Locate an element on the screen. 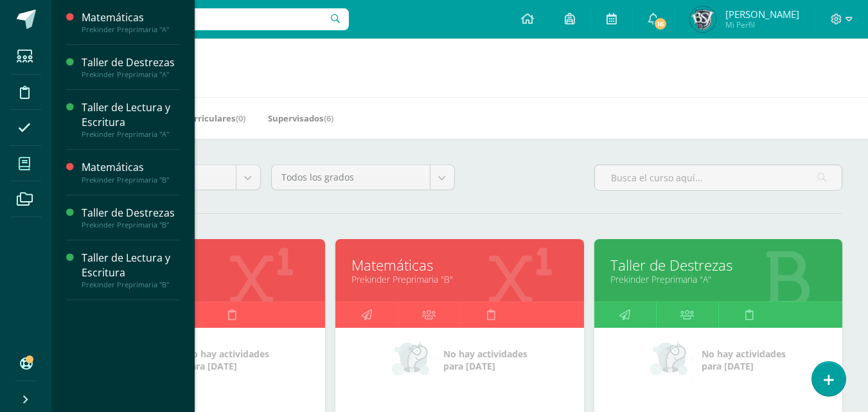  span: 16 is located at coordinates (661, 24).